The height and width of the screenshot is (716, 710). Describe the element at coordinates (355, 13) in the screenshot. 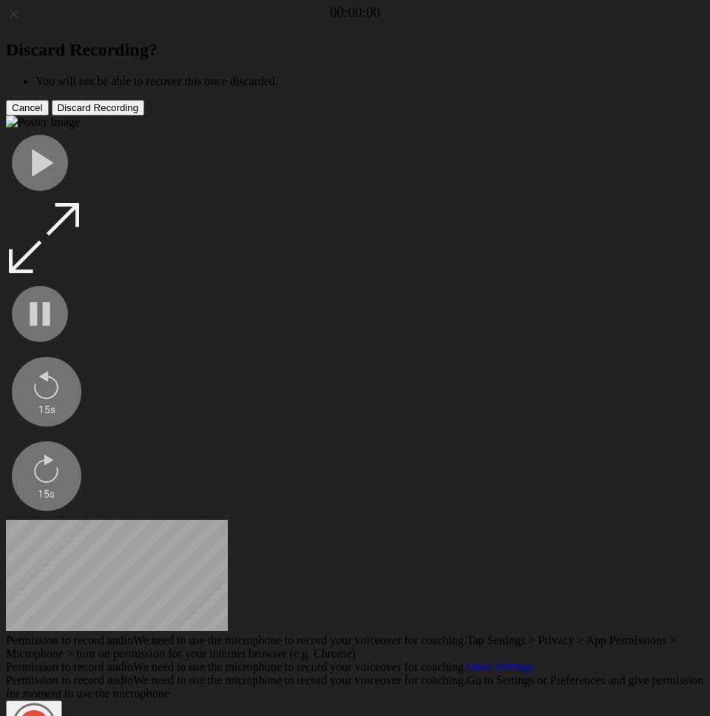

I see `a: 00:00:00` at that location.